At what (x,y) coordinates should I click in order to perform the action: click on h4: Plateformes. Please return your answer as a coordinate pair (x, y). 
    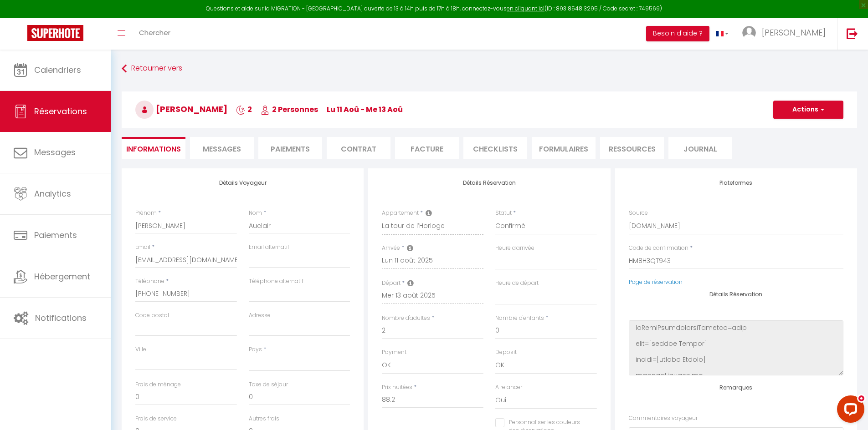
    Looking at the image, I should click on (736, 183).